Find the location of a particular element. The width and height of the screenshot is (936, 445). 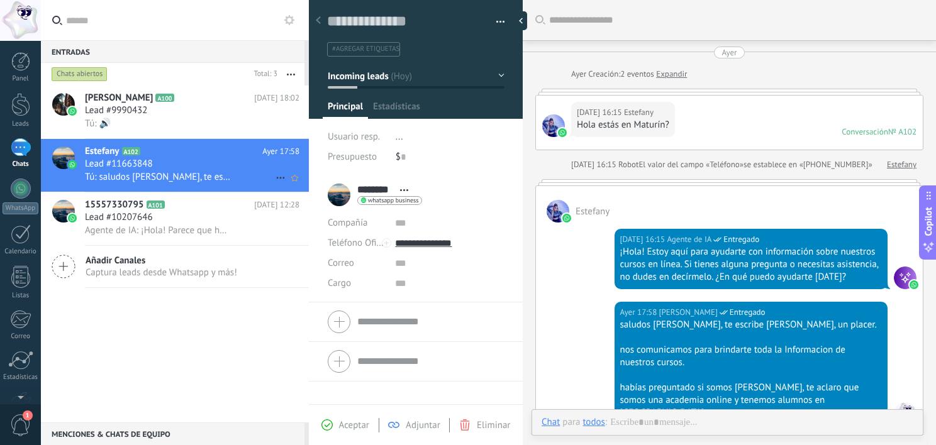

div: Conversación is located at coordinates (865, 131).